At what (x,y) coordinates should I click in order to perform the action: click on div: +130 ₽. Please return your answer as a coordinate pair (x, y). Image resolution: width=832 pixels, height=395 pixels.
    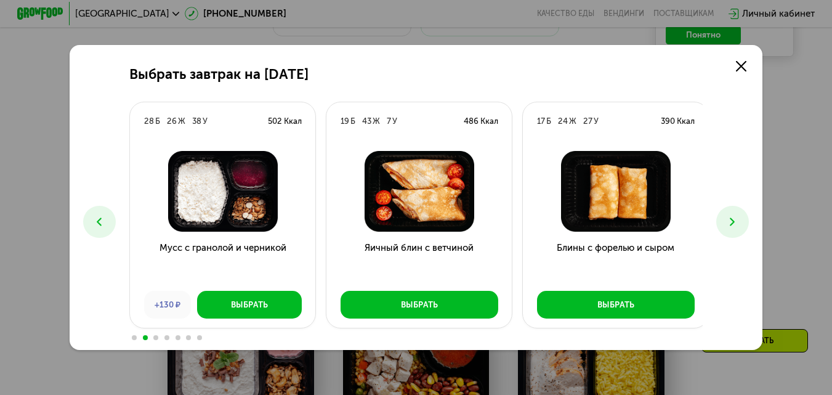
    Looking at the image, I should click on (168, 304).